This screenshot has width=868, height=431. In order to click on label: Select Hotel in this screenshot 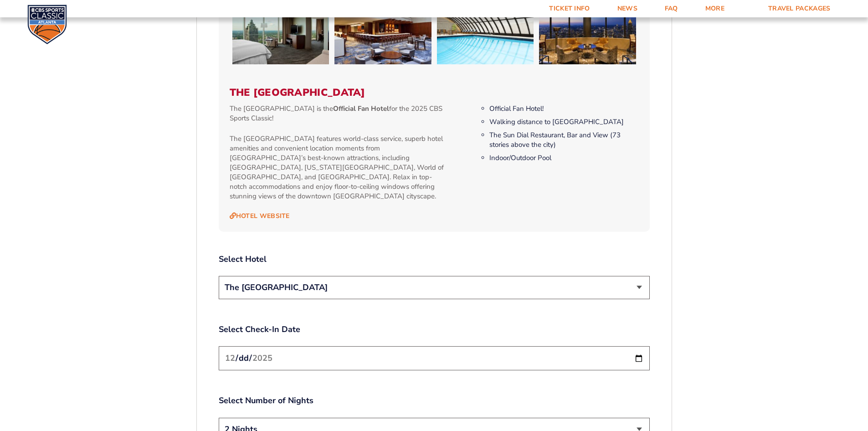, I will do `click(434, 259)`.